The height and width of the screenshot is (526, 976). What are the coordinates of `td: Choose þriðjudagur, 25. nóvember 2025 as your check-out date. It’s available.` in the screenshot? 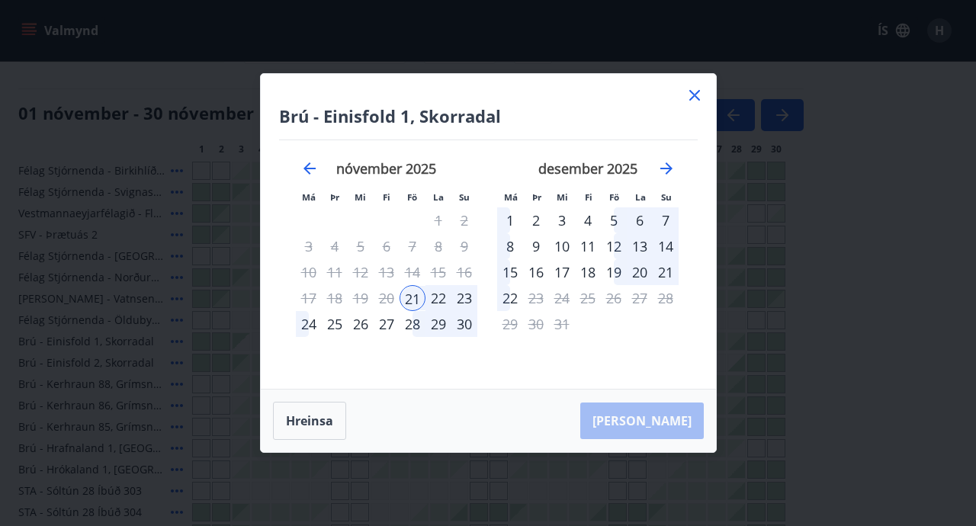 It's located at (335, 324).